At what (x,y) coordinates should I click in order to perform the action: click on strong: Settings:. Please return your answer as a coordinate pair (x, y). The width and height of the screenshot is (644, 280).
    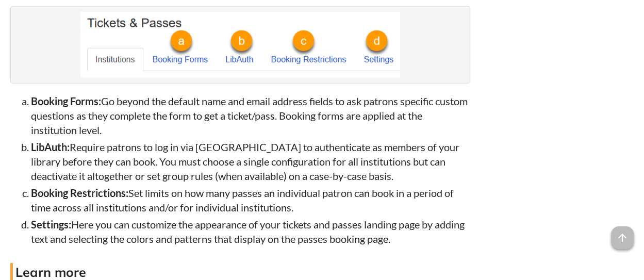
    Looking at the image, I should click on (51, 224).